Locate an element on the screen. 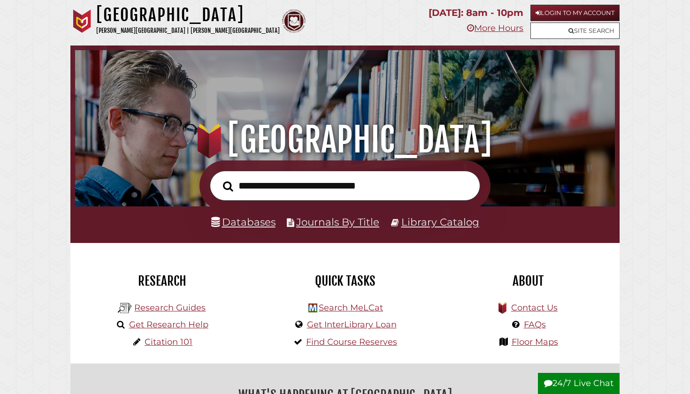  h2: Research is located at coordinates (162, 281).